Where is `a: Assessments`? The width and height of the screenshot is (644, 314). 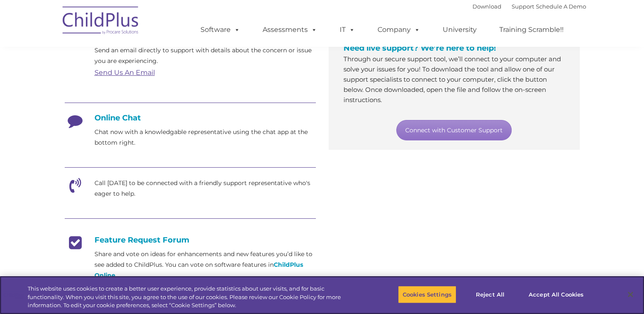 a: Assessments is located at coordinates (290, 30).